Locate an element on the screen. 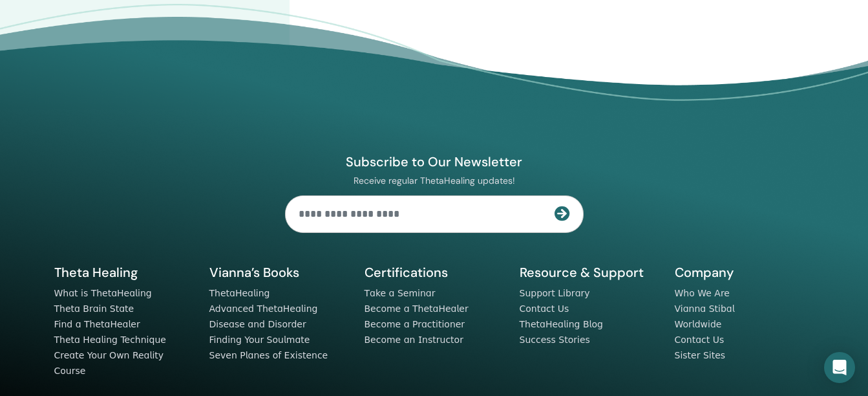 The image size is (868, 396). a: Who We Are is located at coordinates (702, 293).